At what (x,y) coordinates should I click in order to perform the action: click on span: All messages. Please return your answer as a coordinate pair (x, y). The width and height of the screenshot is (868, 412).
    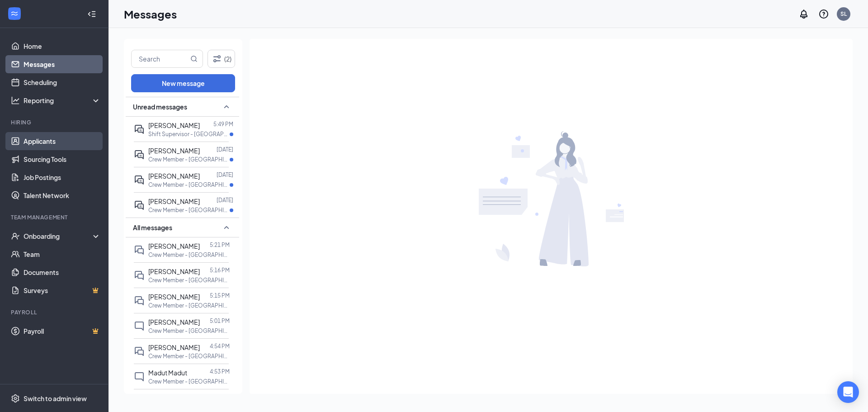
    Looking at the image, I should click on (152, 228).